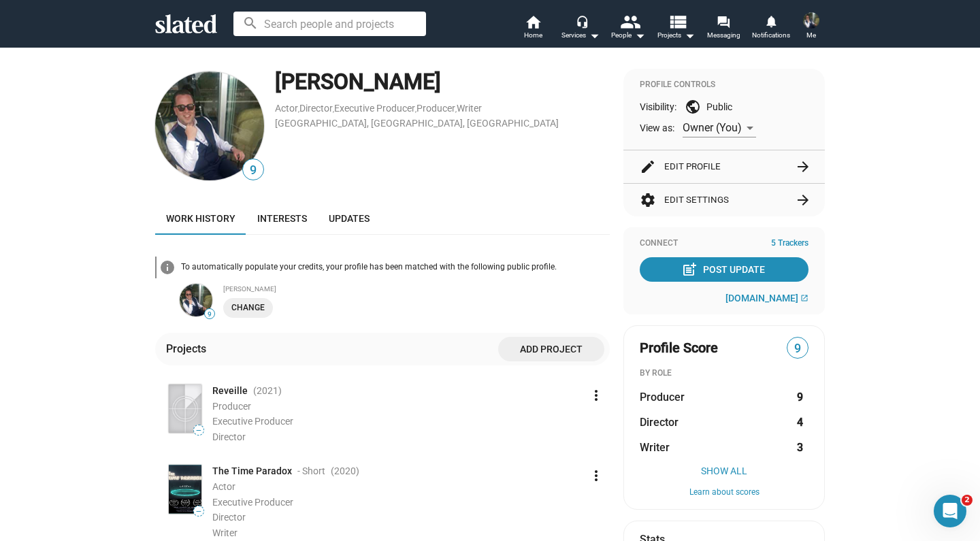  What do you see at coordinates (167, 268) in the screenshot?
I see `mat-icon: info` at bounding box center [167, 268].